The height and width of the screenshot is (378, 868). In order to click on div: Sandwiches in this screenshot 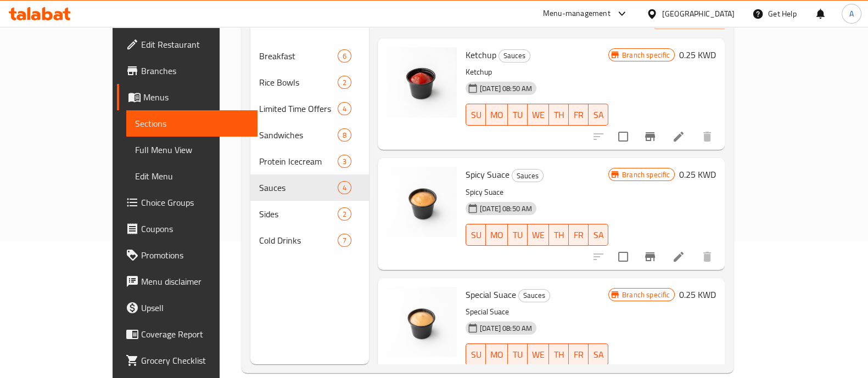, I will do `click(298, 135)`.